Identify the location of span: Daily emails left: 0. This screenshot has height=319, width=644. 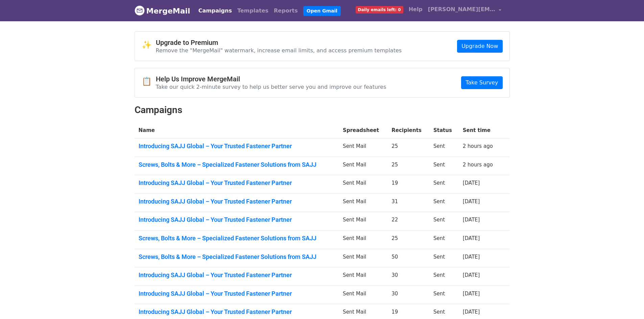
(380, 10).